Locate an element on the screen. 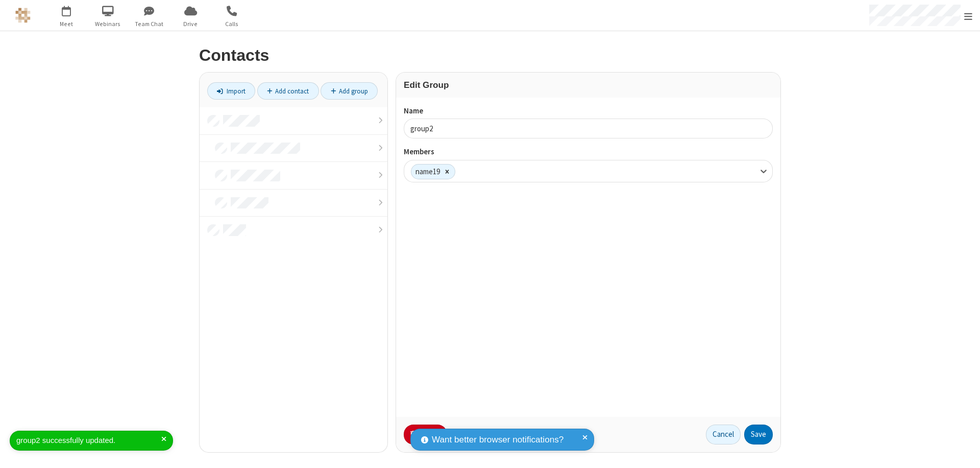  span: Want better browser notifications? is located at coordinates (498, 440).